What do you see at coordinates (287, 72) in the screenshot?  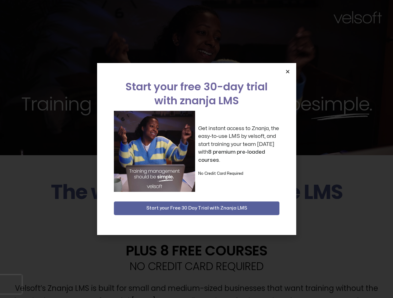 I see `a: Close` at bounding box center [287, 72].